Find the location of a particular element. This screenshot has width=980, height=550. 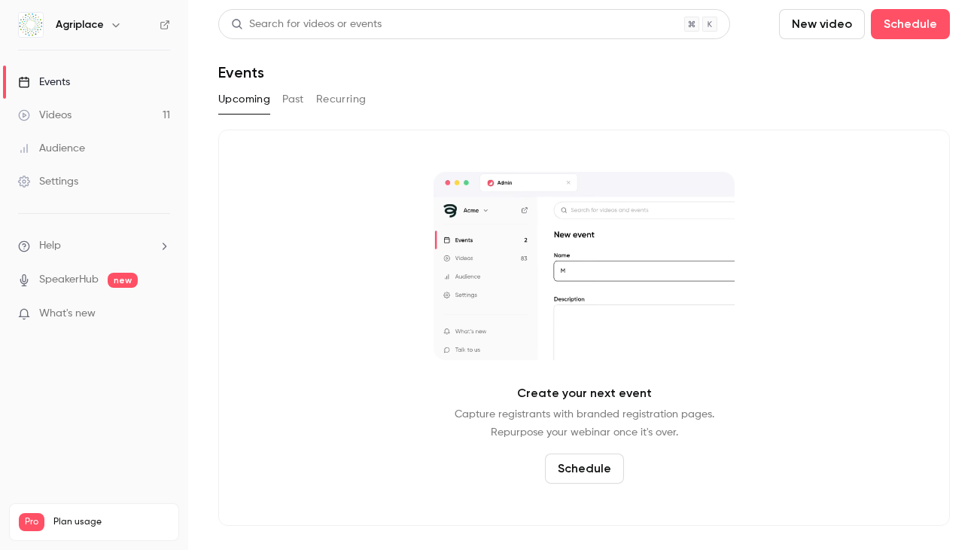

span: What's new is located at coordinates (67, 313).